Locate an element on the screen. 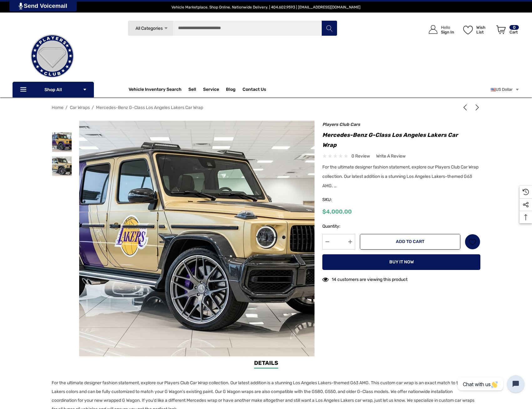  img: Players Club | Cars For Sale is located at coordinates (53, 56).